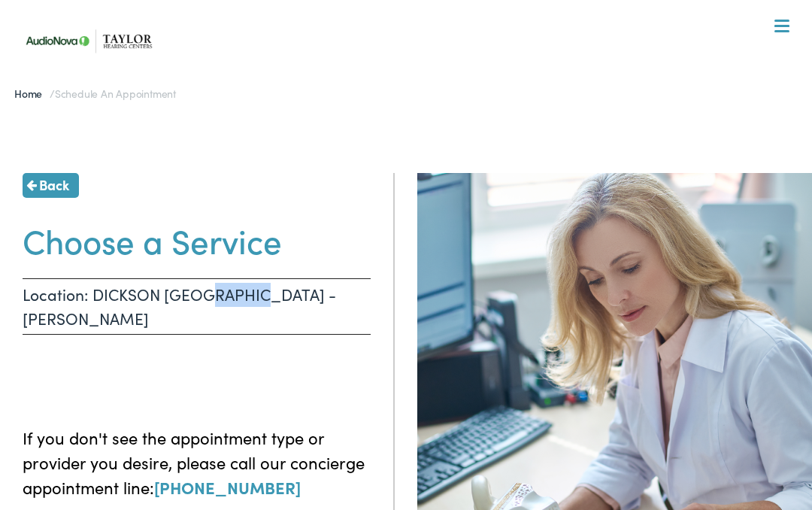  Describe the element at coordinates (50, 185) in the screenshot. I see `a: Back` at that location.